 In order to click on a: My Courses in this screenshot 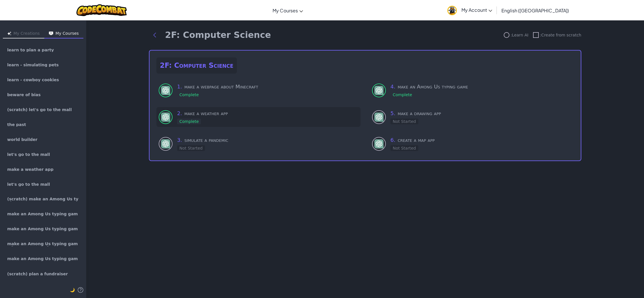, I will do `click(287, 11)`.